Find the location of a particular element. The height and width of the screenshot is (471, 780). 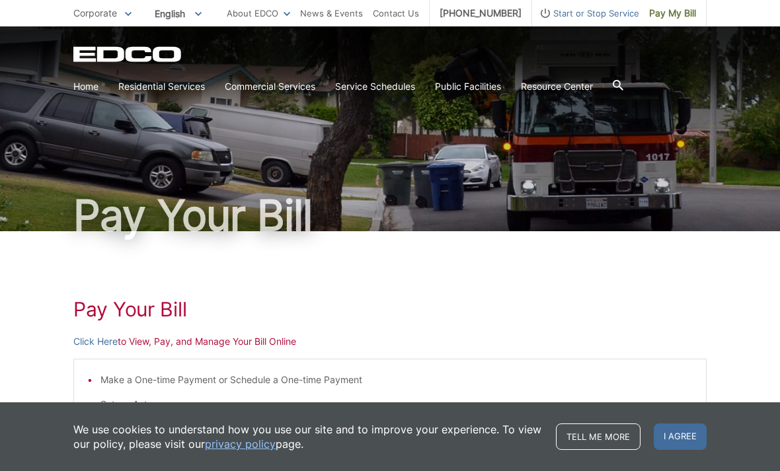

a: Commercial Services is located at coordinates (270, 87).